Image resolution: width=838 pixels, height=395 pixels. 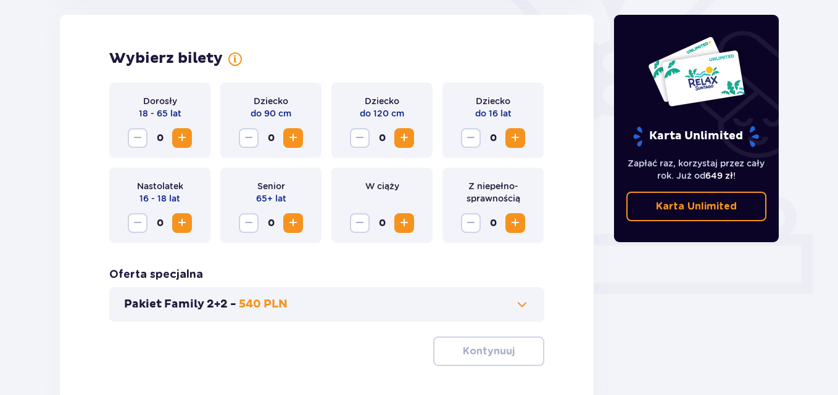 What do you see at coordinates (271, 186) in the screenshot?
I see `p: Senior` at bounding box center [271, 186].